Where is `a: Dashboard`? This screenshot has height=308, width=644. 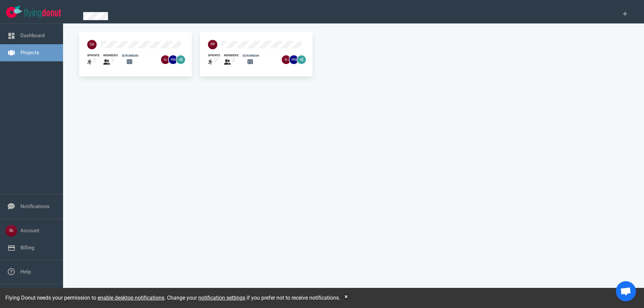 a: Dashboard is located at coordinates (33, 36).